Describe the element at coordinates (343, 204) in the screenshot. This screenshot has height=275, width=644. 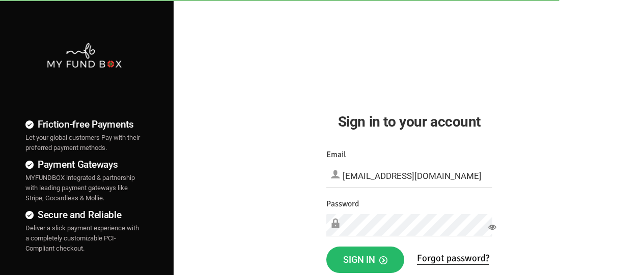
I see `label: Password` at that location.